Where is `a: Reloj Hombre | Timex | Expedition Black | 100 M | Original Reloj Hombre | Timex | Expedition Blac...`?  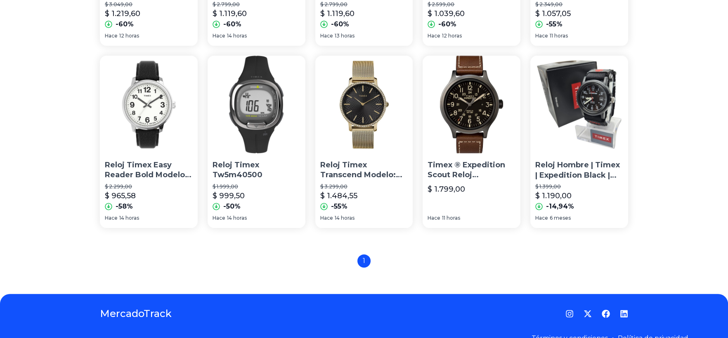 a: Reloj Hombre | Timex | Expedition Black | 100 M | Original Reloj Hombre | Timex | Expedition Blac... is located at coordinates (579, 142).